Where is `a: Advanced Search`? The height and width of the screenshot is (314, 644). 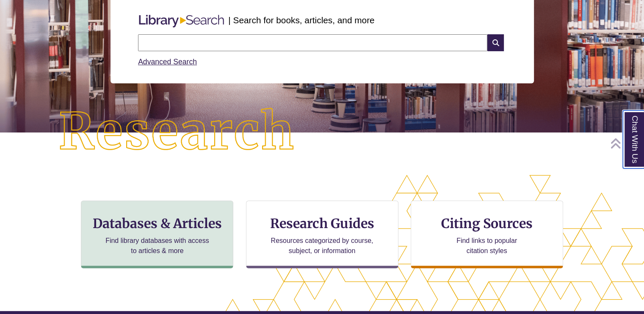 a: Advanced Search is located at coordinates (167, 62).